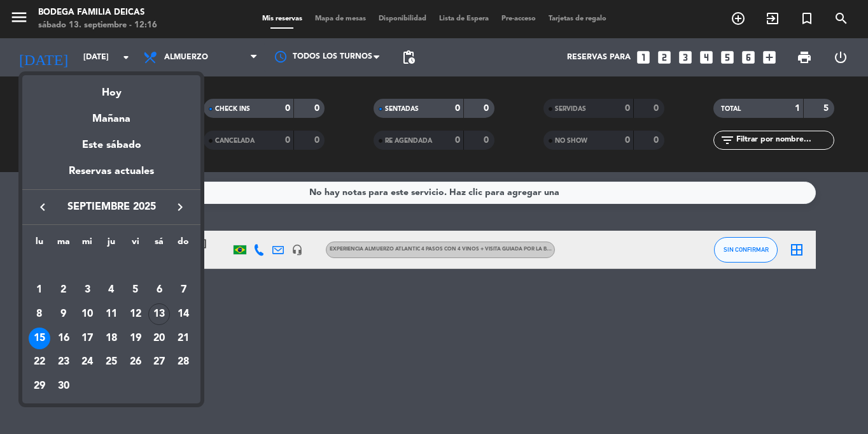 The height and width of the screenshot is (434, 868). Describe the element at coordinates (159, 290) in the screenshot. I see `div: 6` at that location.